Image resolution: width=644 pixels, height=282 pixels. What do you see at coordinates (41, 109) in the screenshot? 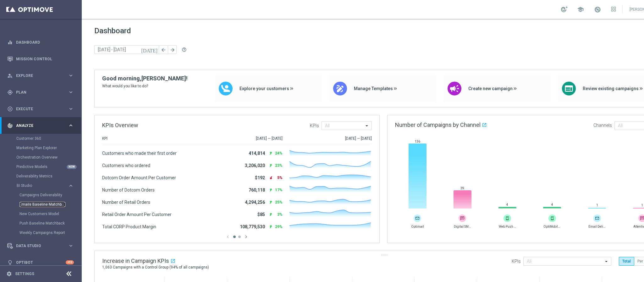
I see `div: play_circle_outline Execute keyboard_arrow_right` at bounding box center [41, 109].